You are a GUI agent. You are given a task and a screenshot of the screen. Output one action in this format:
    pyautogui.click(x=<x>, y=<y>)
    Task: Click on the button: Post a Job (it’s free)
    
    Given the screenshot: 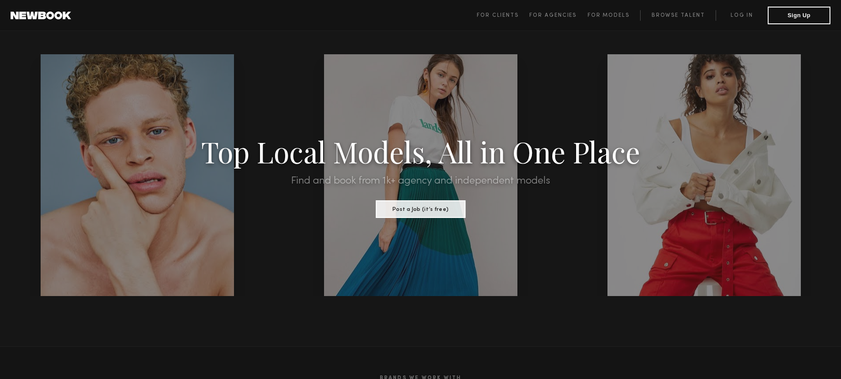 What is the action you would take?
    pyautogui.click(x=420, y=209)
    